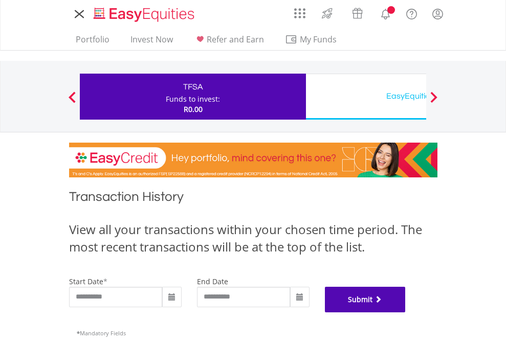 This screenshot has width=506, height=343. Describe the element at coordinates (253, 160) in the screenshot. I see `img: EasyCredit Promotion Banner` at that location.